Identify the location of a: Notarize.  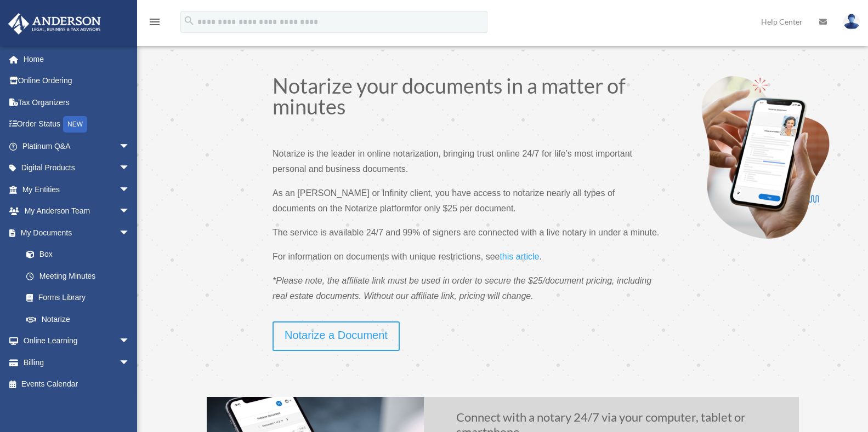
(78, 319).